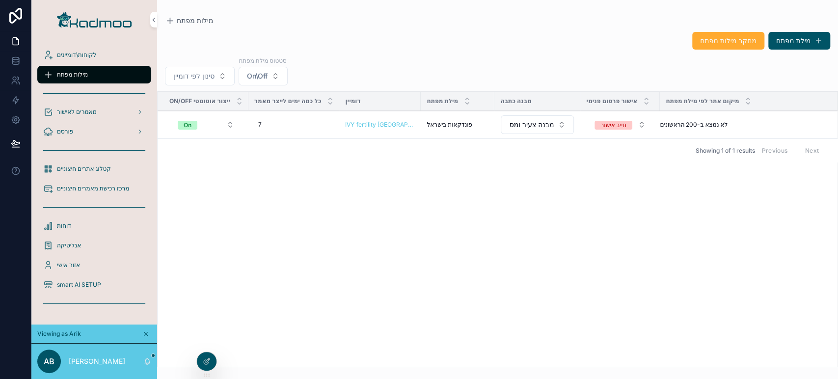  What do you see at coordinates (694, 125) in the screenshot?
I see `span: לא נמצא ב-200 הראשונים` at bounding box center [694, 125].